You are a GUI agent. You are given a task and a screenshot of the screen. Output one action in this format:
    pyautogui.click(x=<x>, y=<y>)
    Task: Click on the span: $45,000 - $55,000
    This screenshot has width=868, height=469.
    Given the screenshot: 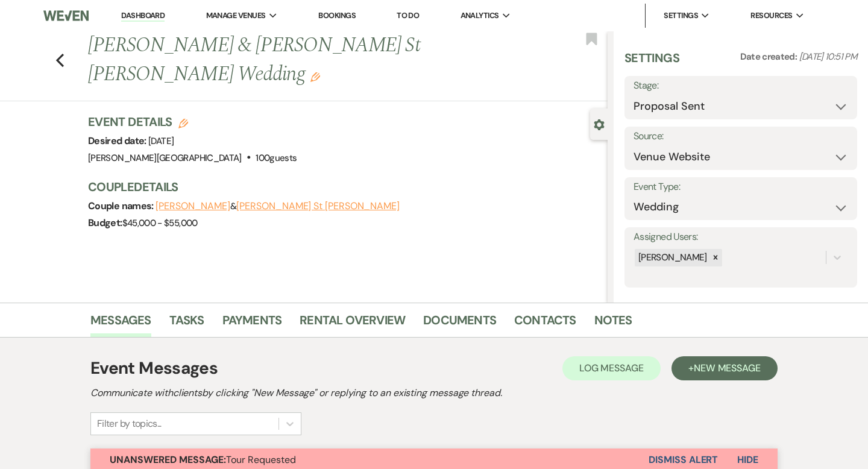 What is the action you would take?
    pyautogui.click(x=160, y=223)
    